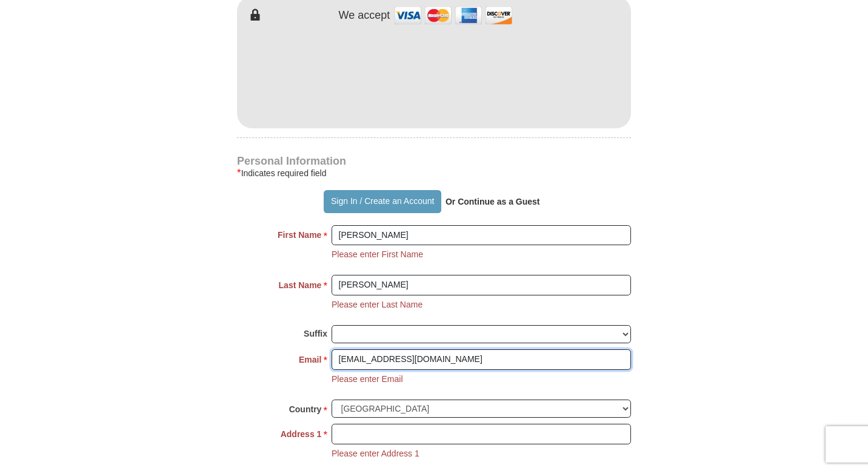 The height and width of the screenshot is (471, 868). I want to click on strong: Address 1, so click(302, 434).